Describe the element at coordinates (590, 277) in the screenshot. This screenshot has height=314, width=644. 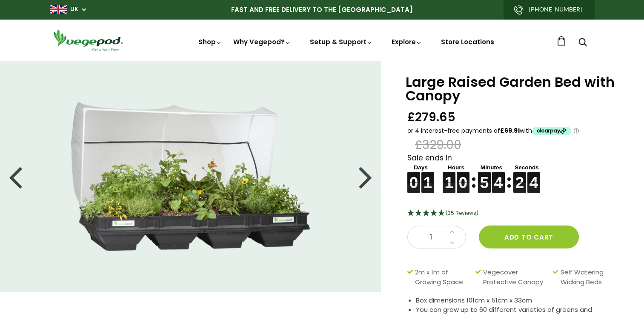
I see `span: Self Watering Wicking Beds` at that location.